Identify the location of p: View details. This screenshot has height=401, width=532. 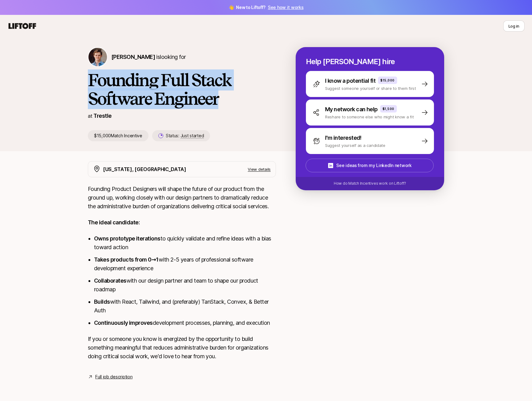
(259, 169).